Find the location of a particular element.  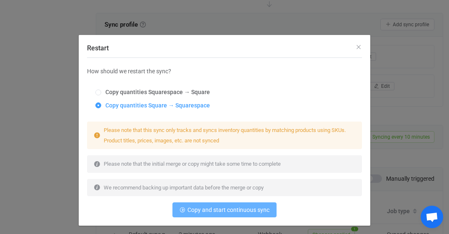

button: Close is located at coordinates (359, 47).